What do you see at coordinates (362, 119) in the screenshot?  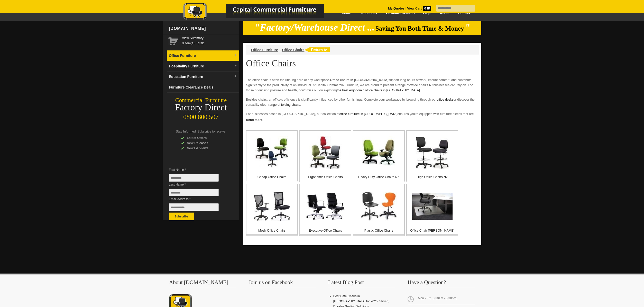 I see `a: Click to read more` at bounding box center [362, 119].